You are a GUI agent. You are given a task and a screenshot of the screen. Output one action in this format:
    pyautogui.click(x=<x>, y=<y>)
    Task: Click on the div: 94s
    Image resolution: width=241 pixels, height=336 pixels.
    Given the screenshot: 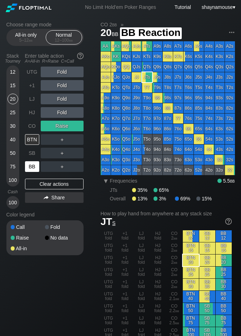 What is the action you would take?
    pyautogui.click(x=209, y=98)
    